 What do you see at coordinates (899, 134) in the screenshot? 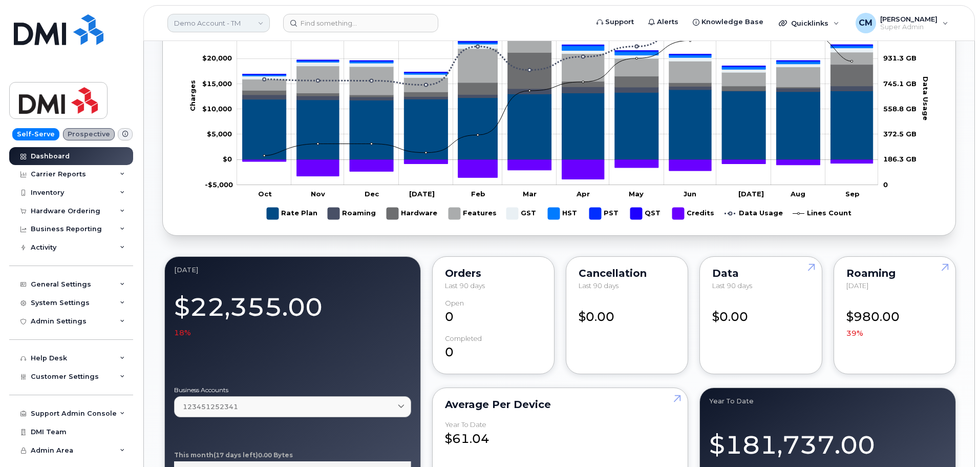
I see `tspan: 372.5 GB` at bounding box center [899, 134].